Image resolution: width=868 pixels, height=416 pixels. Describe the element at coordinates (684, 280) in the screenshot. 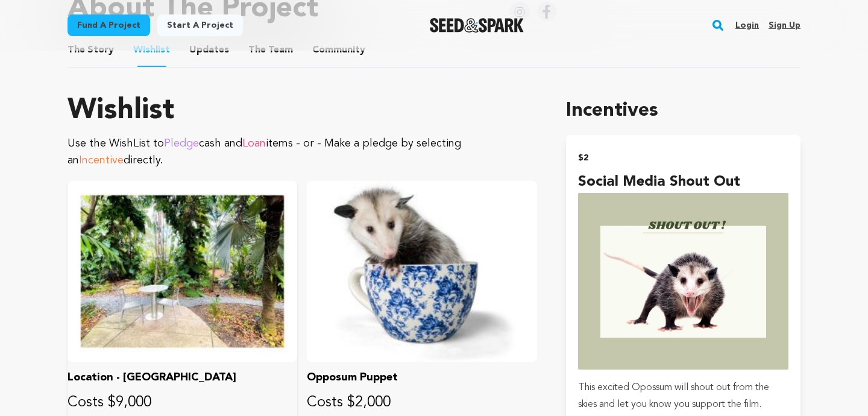

I see `img: incentive` at that location.